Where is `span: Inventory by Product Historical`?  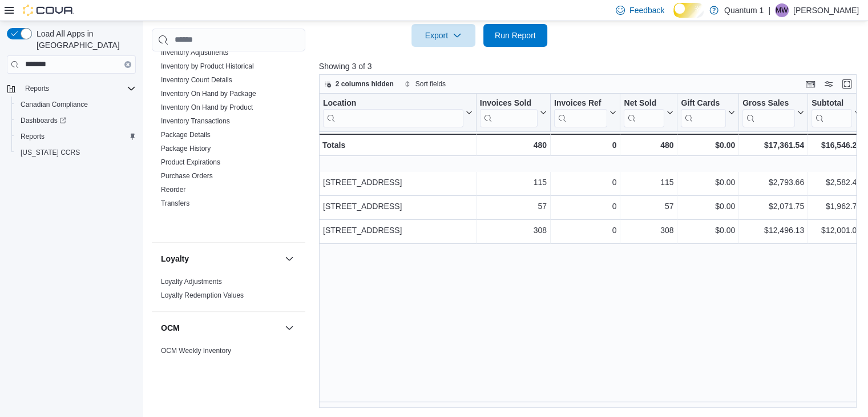 span: Inventory by Product Historical is located at coordinates (207, 66).